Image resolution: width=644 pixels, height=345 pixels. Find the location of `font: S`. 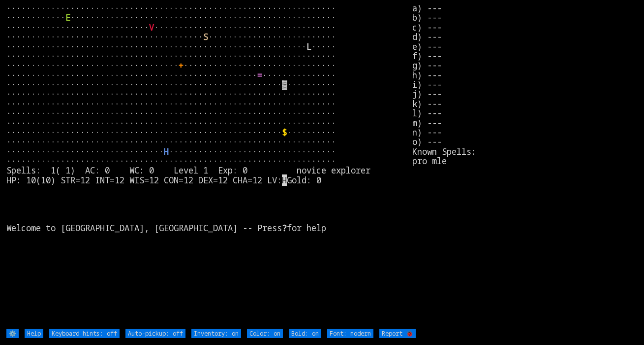

font: S is located at coordinates (206, 36).